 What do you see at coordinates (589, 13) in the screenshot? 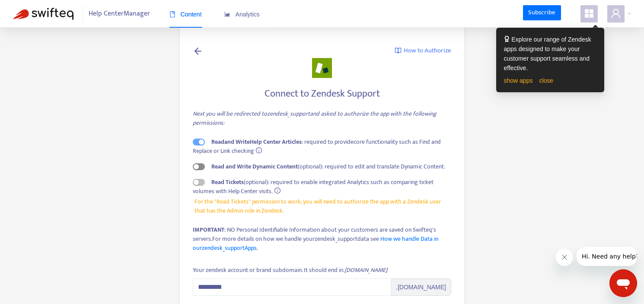
I see `span: appstore` at bounding box center [589, 13].